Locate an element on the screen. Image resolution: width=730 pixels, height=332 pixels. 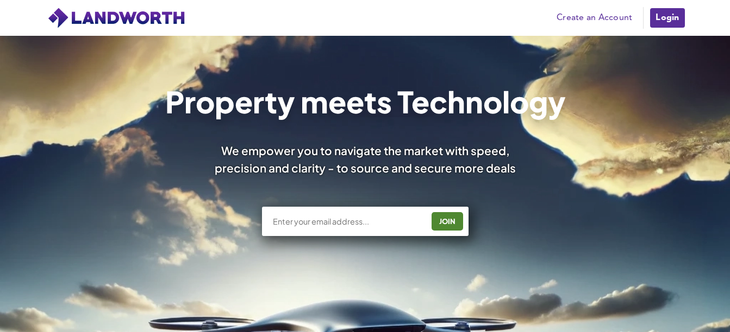
input: Enter your email address... is located at coordinates (347, 222).